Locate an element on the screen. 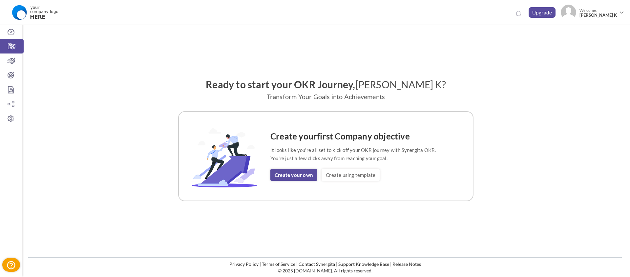  a: Create your own is located at coordinates (294, 175).